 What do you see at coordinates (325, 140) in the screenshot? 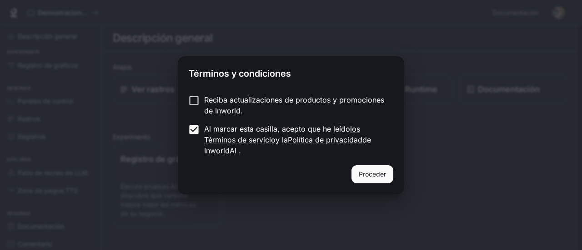
I see `font: Política de privacidad` at bounding box center [325, 140].